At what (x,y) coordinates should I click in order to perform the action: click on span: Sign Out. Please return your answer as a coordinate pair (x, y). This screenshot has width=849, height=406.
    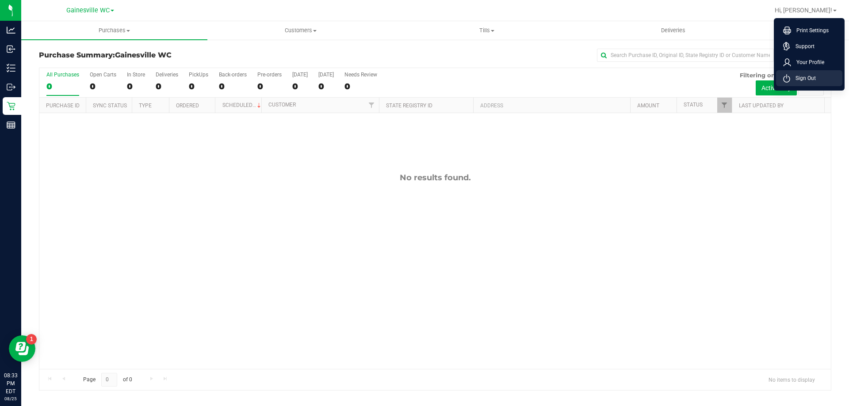
    Looking at the image, I should click on (803, 78).